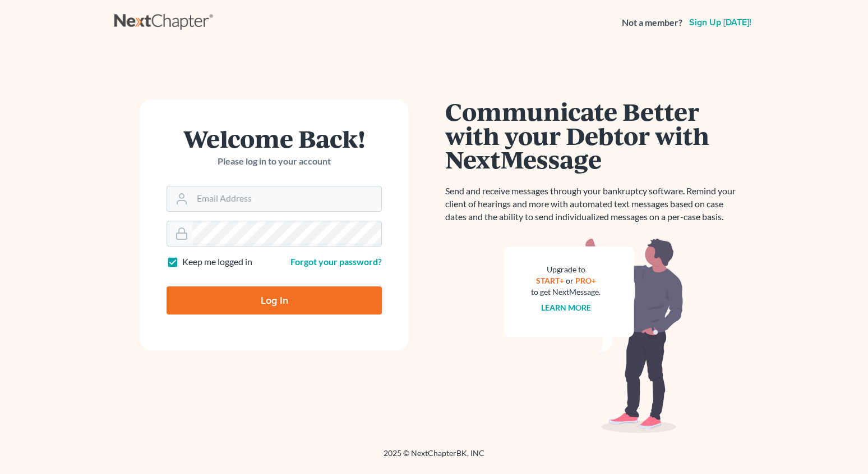 This screenshot has width=868, height=474. I want to click on h1: Welcome Back!, so click(274, 138).